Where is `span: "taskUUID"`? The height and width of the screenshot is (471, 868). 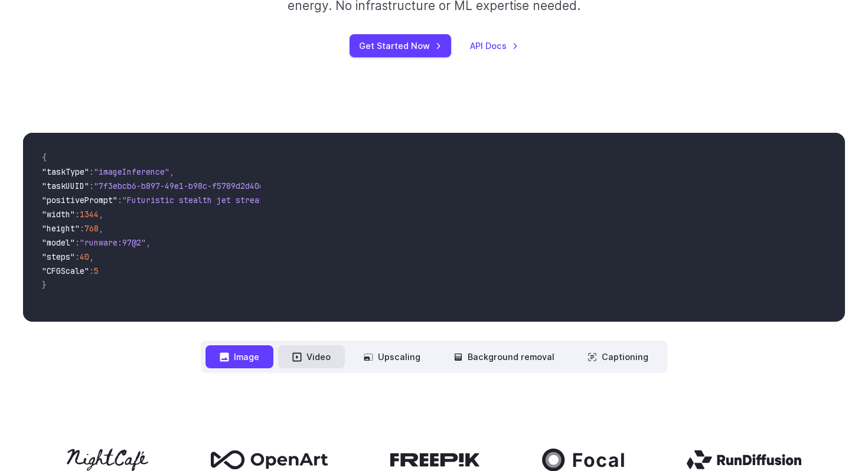 span: "taskUUID" is located at coordinates (66, 186).